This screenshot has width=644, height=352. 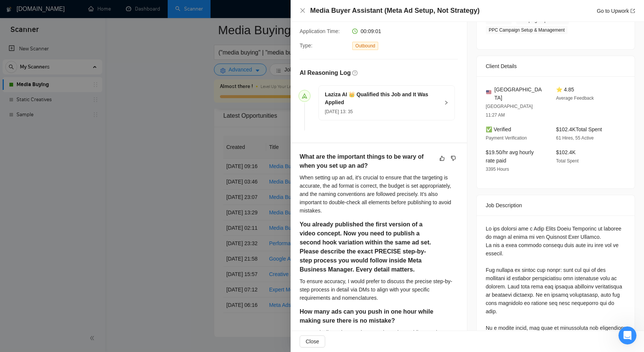 What do you see at coordinates (382, 99) in the screenshot?
I see `h5: Laziza AI 👑 Qualified this Job and It Was Applied` at bounding box center [382, 99].